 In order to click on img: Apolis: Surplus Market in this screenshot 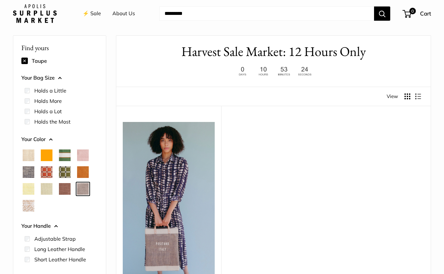, I will do `click(35, 14)`.